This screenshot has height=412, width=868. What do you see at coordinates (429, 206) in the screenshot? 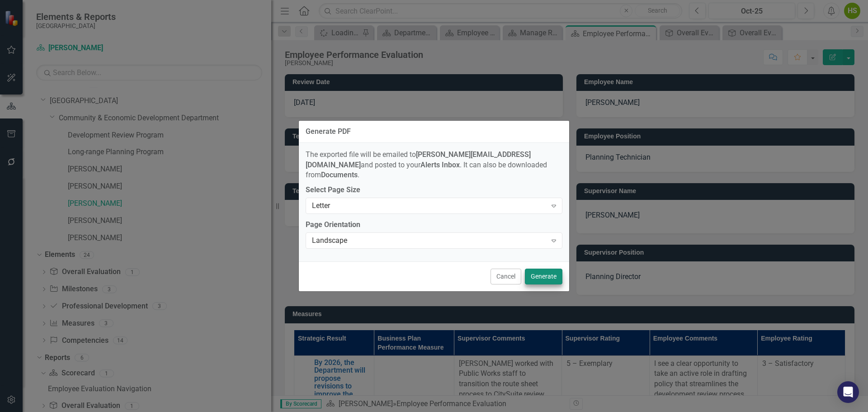
I see `div: Letter` at bounding box center [429, 206].